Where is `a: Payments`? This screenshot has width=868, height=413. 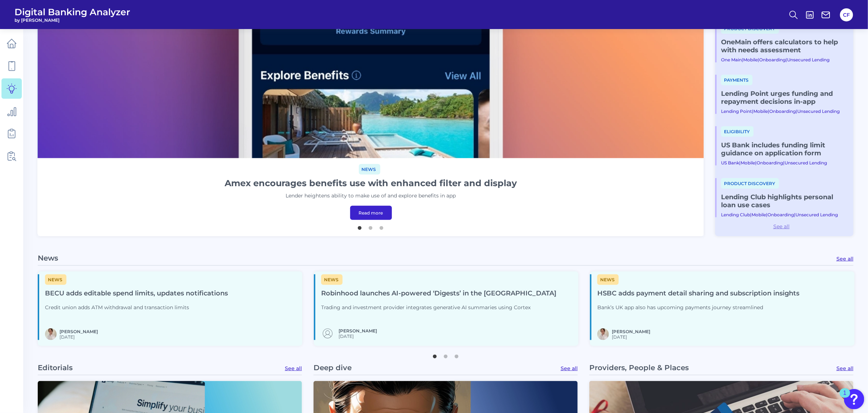 a: Payments is located at coordinates (737, 80).